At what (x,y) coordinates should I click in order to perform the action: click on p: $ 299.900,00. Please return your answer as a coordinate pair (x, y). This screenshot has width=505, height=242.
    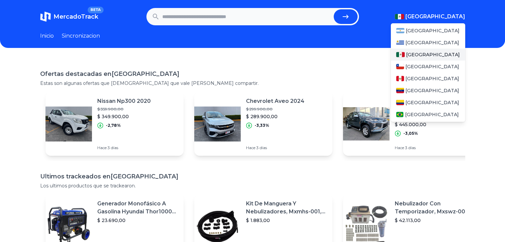
    Looking at the image, I should click on (275, 109).